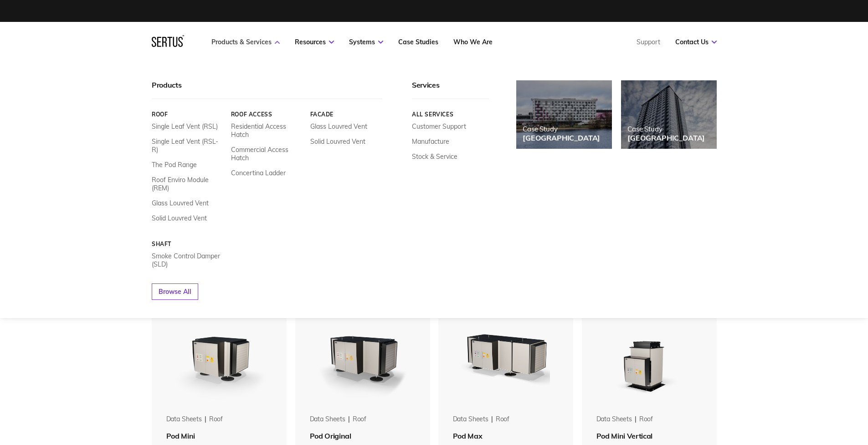 The width and height of the screenshot is (868, 445). I want to click on a: Case Studies, so click(418, 42).